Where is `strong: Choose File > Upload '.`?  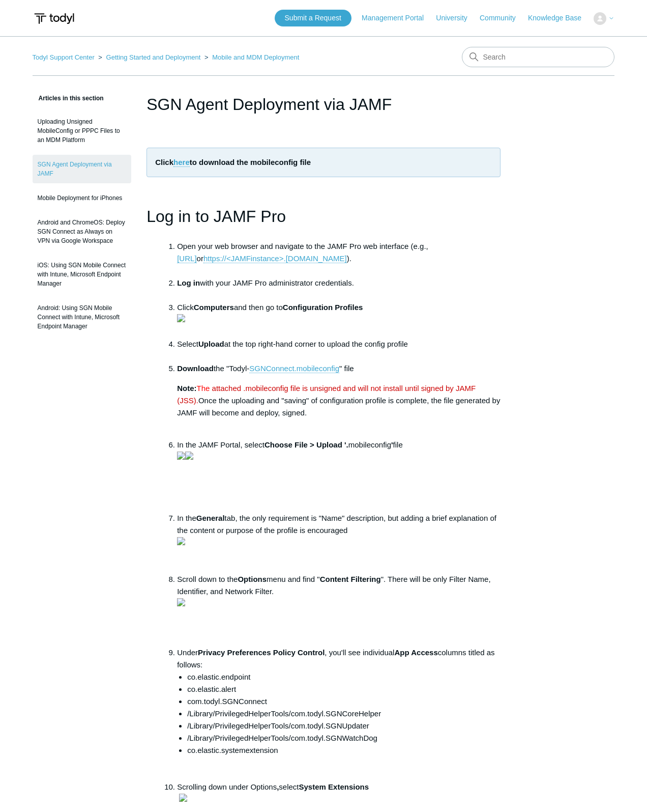
strong: Choose File > Upload '. is located at coordinates (306, 445).